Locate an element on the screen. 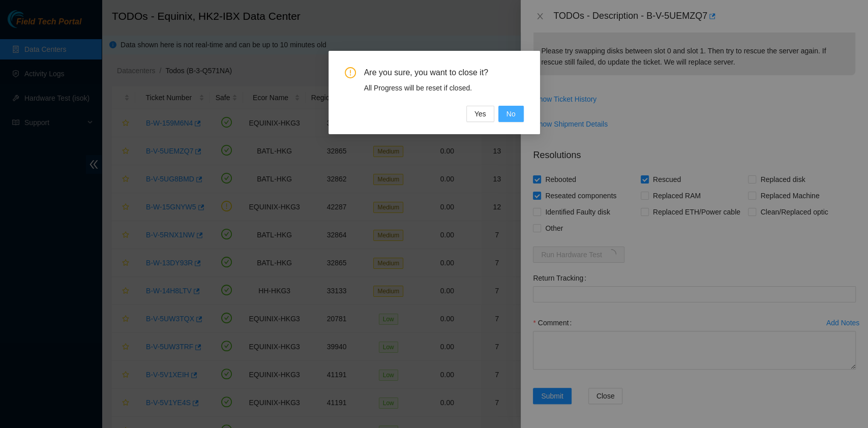  div: All Progress will be reset if closed. is located at coordinates (444, 88).